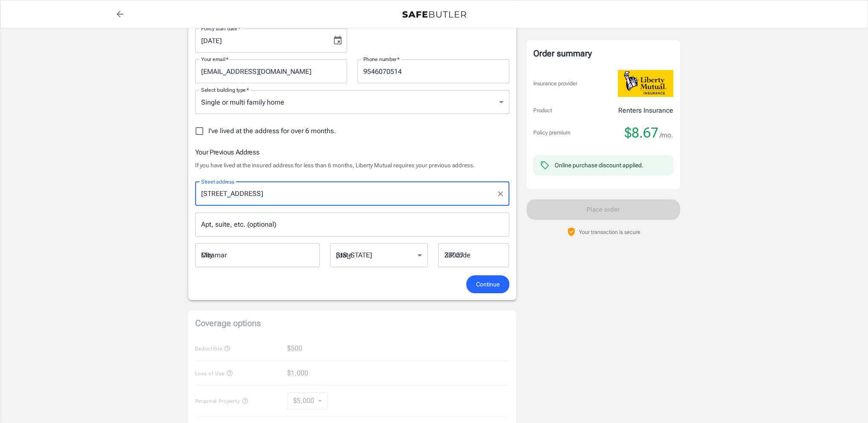 The image size is (868, 423). What do you see at coordinates (604, 54) in the screenshot?
I see `div: Order summary` at bounding box center [604, 54].